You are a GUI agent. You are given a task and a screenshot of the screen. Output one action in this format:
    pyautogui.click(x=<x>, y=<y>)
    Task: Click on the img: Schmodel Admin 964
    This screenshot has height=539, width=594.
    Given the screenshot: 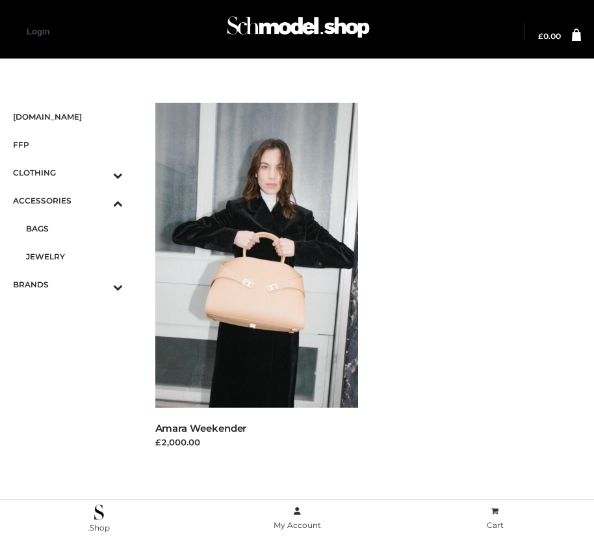 What is the action you would take?
    pyautogui.click(x=298, y=30)
    